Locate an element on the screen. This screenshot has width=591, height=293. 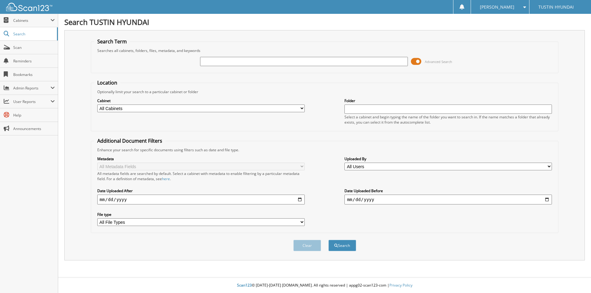
legend: Additional Document Filters is located at coordinates (130, 141).